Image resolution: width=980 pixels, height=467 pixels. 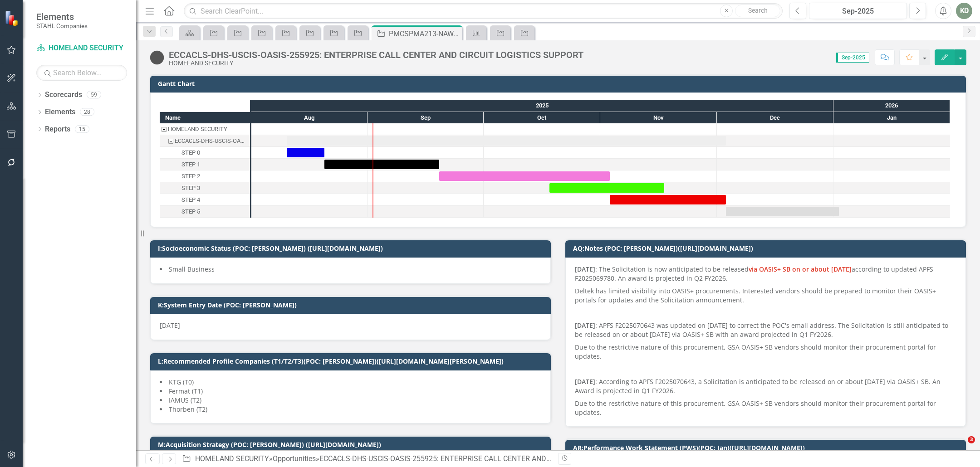 I want to click on button: Search, so click(x=758, y=11).